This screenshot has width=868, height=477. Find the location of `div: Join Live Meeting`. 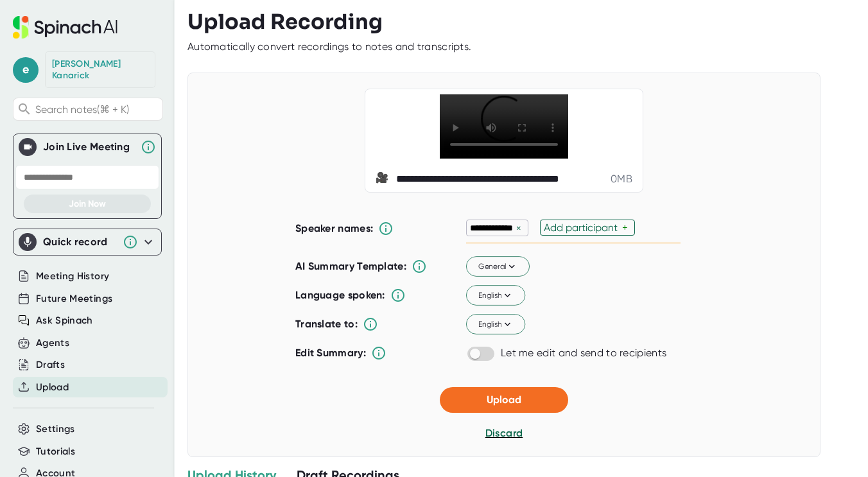

div: Join Live Meeting is located at coordinates (89, 147).